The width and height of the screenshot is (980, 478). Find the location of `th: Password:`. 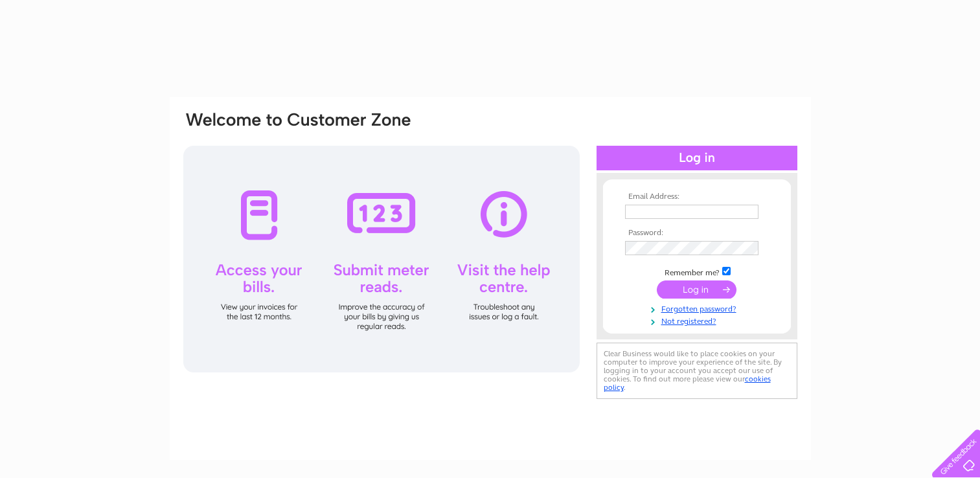

th: Password: is located at coordinates (697, 233).